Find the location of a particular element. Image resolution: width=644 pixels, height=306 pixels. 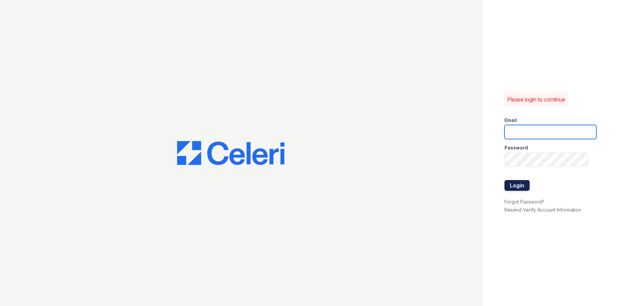

img: CE_Logo_Blue-a8612792a0a2168367f1c8372b55b34899dd931a85d93a1a3d3e32e68fde9ad4.png is located at coordinates (231, 153).